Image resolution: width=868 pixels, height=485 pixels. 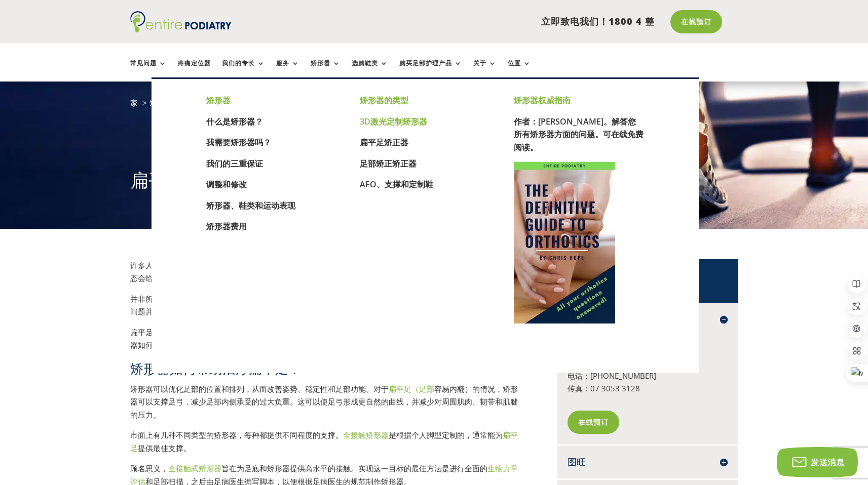 What do you see at coordinates (519, 70) in the screenshot?
I see `a: 位置` at bounding box center [519, 70].